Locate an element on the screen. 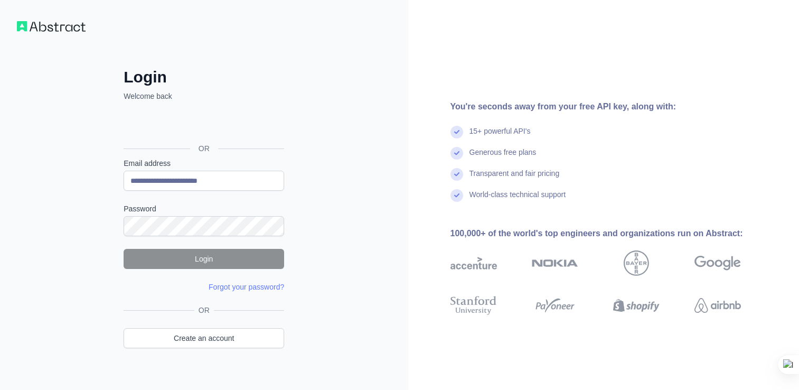  a: Forgot your password? is located at coordinates (246, 287).